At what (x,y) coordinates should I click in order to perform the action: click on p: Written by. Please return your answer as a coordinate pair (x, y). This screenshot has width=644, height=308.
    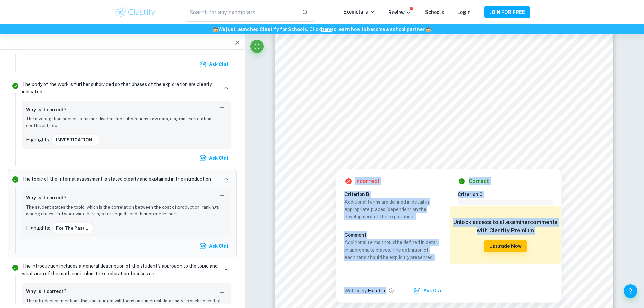
    Looking at the image, I should click on (356, 291).